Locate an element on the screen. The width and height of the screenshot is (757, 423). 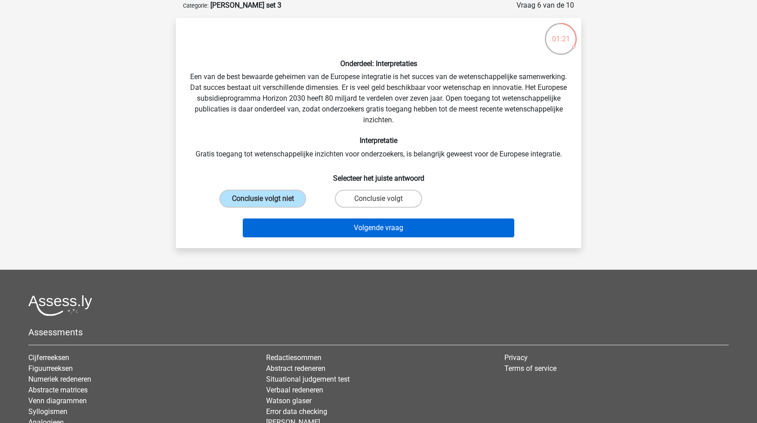
label: Conclusie volgt is located at coordinates (378, 199).